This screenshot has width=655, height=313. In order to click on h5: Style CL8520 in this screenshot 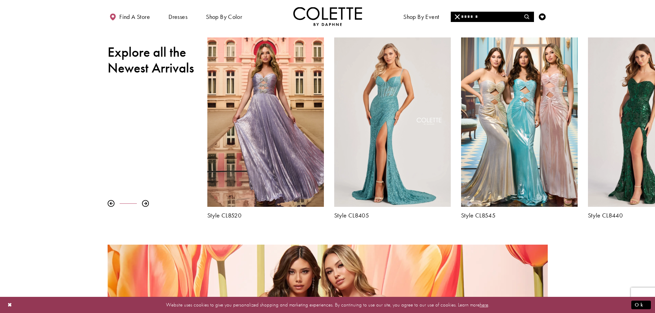, I will do `click(265, 216)`.